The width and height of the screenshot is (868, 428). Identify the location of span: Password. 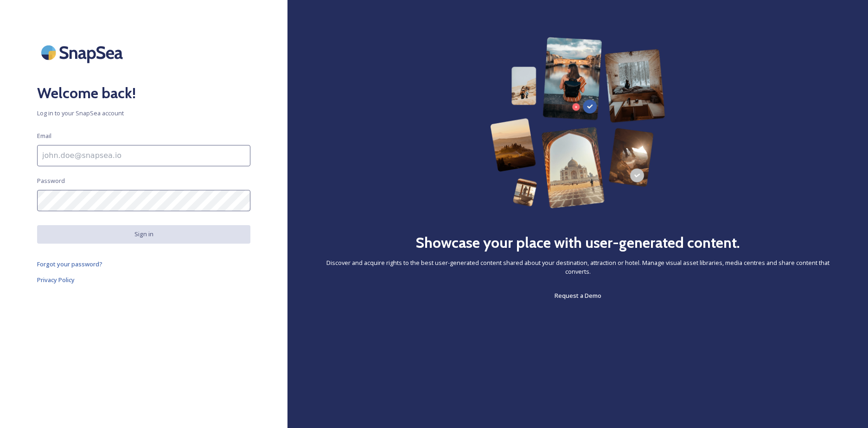
(51, 181).